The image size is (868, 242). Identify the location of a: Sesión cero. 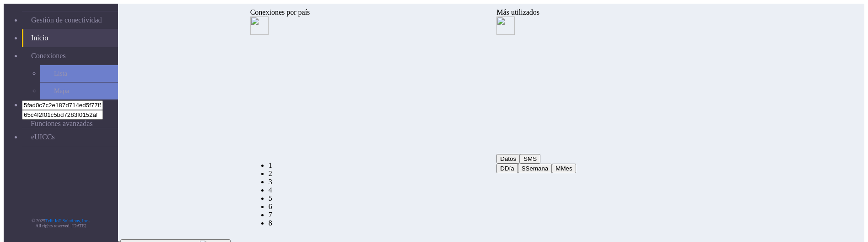
(271, 214).